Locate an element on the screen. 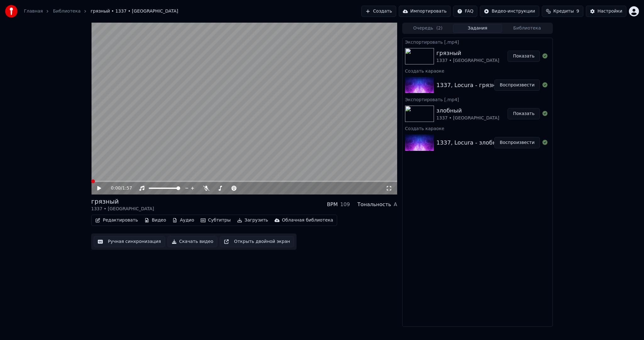 This screenshot has height=340, width=644. span: 1:57 is located at coordinates (127, 188).